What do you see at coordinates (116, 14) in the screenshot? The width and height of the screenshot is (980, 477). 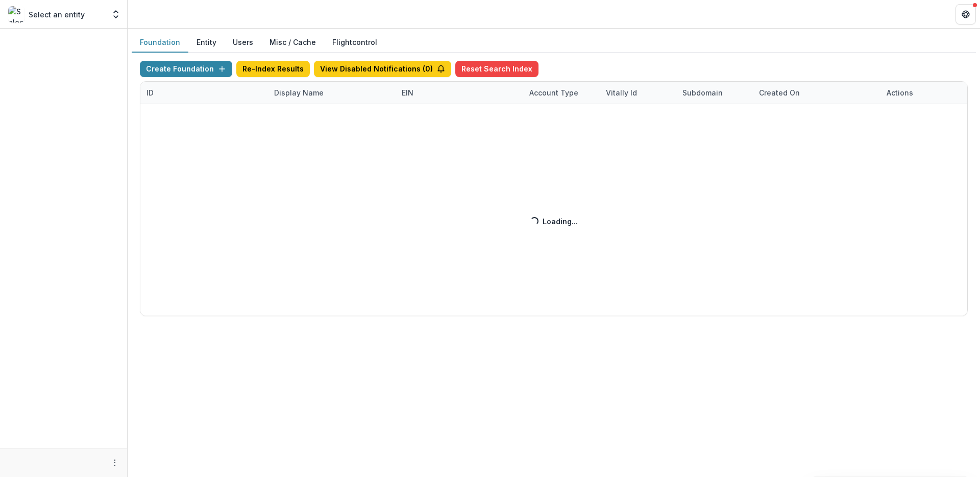 I see `button: Open entity switcher` at bounding box center [116, 14].